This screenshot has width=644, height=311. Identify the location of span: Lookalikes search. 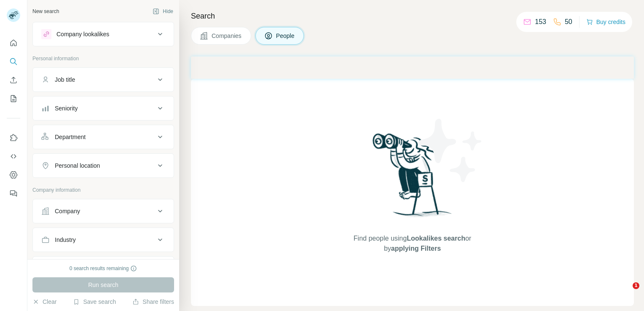
(436, 238).